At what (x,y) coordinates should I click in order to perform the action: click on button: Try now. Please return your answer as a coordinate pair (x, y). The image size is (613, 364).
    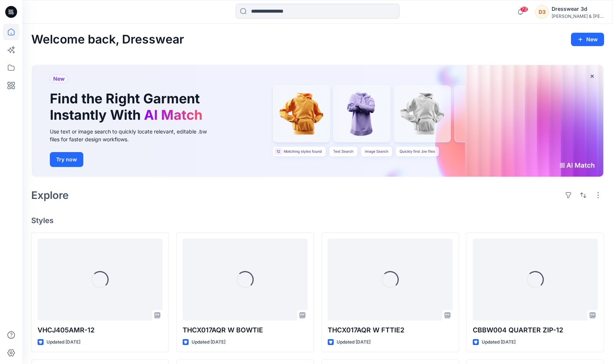
    Looking at the image, I should click on (67, 159).